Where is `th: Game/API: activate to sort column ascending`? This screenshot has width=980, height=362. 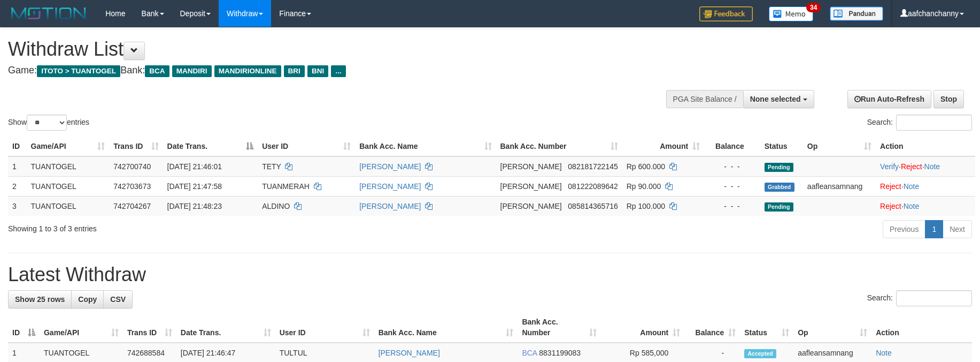 th: Game/API: activate to sort column ascending is located at coordinates (81, 327).